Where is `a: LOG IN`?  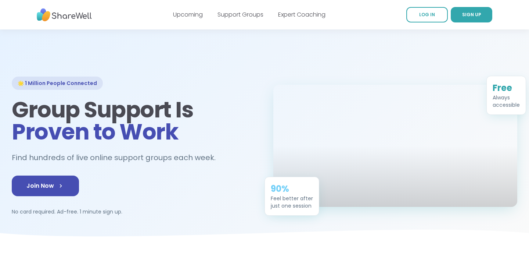 a: LOG IN is located at coordinates (427, 15).